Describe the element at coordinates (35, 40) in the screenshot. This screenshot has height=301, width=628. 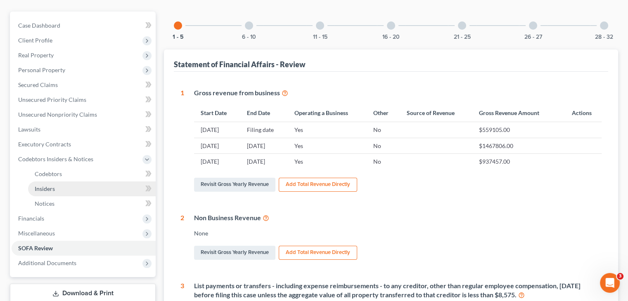
I see `span: Client Profile` at that location.